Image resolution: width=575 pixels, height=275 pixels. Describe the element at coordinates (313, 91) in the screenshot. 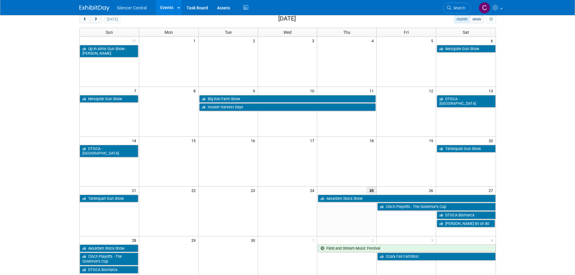

I see `span: 10` at that location.